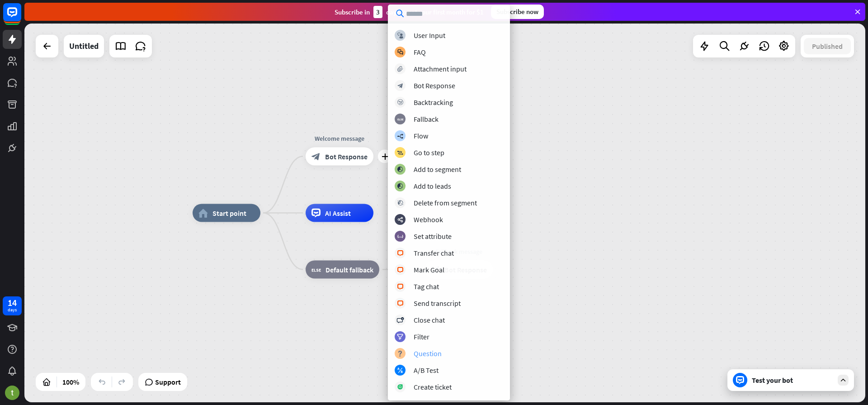 The height and width of the screenshot is (405, 868). Describe the element at coordinates (400, 320) in the screenshot. I see `i: block_close_chat` at that location.